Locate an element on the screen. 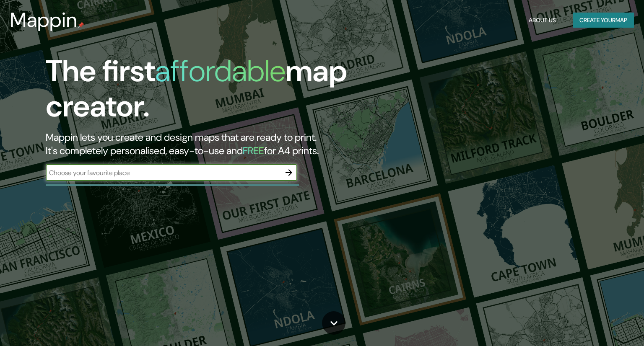 Image resolution: width=644 pixels, height=346 pixels. h3: Mappin is located at coordinates (43, 20).